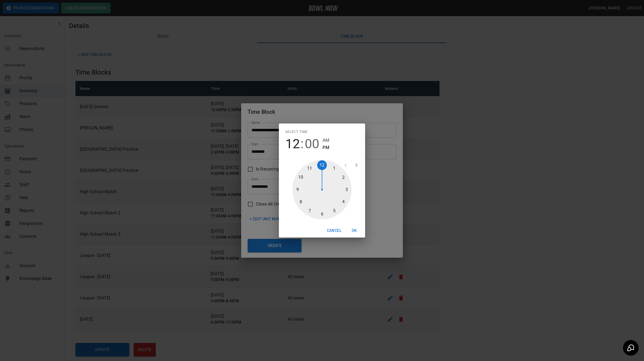  I want to click on button: AM, so click(326, 140).